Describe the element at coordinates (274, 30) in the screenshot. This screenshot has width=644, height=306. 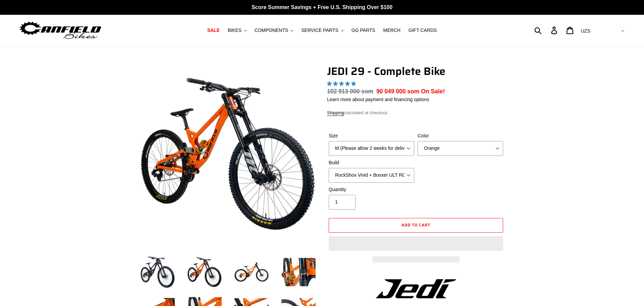
I see `button: COMPONENTS` at that location.